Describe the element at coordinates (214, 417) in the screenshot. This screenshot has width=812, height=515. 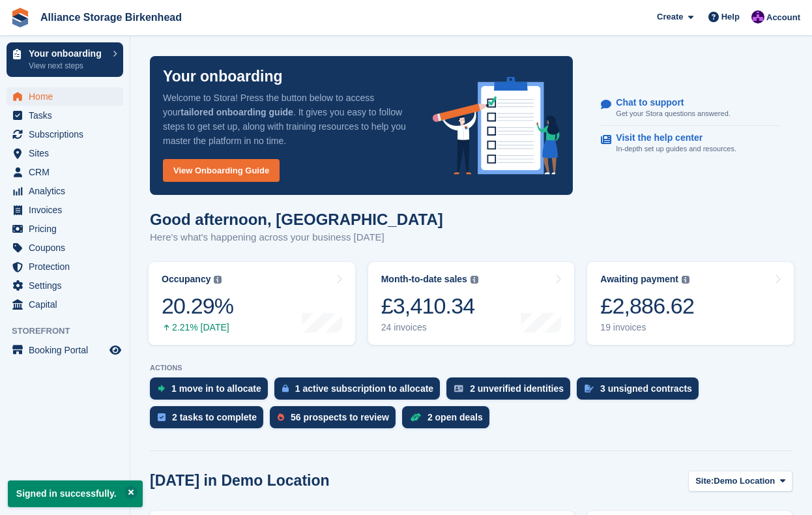
I see `div: 2 tasks to complete` at that location.